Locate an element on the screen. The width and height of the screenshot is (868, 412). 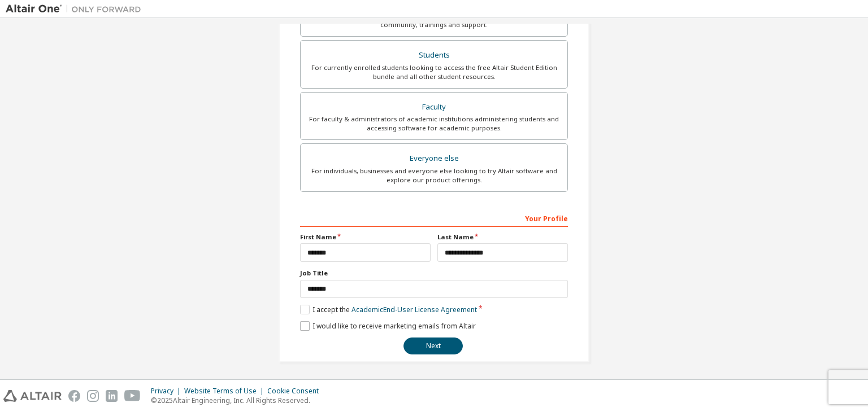
div: Privacy is located at coordinates (167, 391).